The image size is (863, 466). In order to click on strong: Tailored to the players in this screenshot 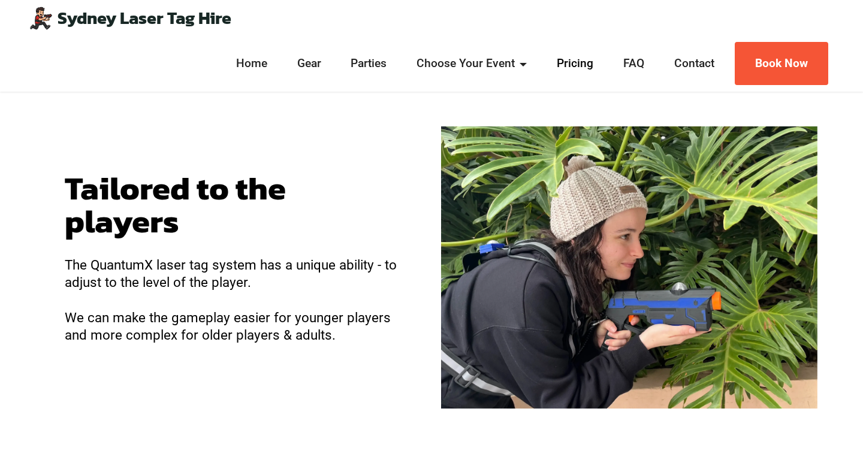, I will do `click(175, 204)`.